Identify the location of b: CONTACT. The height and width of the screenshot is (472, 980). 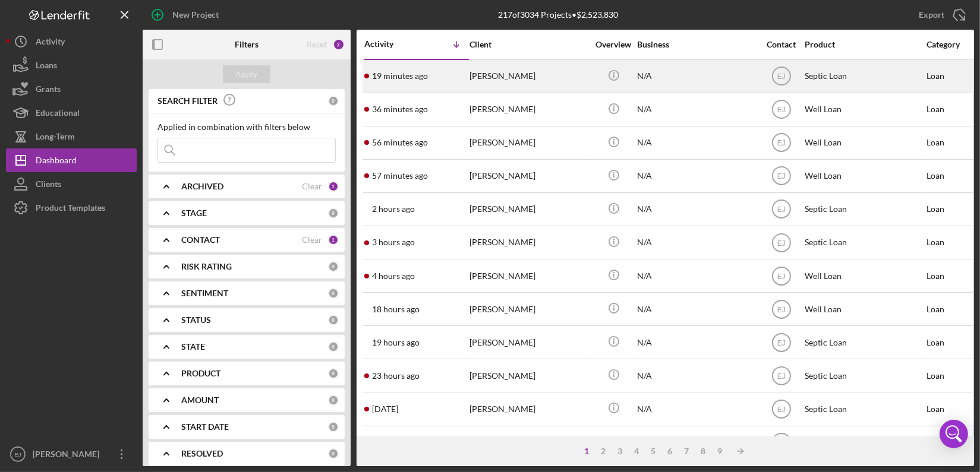
(200, 240).